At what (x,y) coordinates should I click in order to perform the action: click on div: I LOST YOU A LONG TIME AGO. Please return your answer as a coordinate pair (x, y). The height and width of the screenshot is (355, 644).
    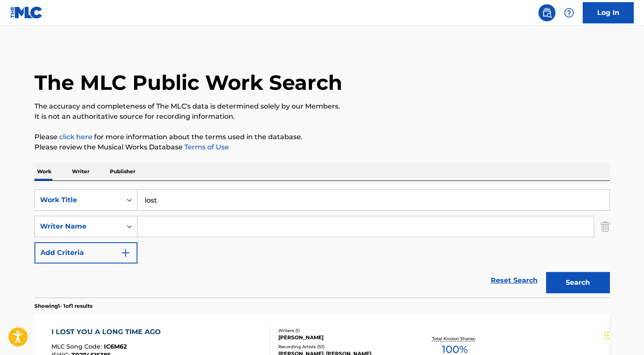
    Looking at the image, I should click on (108, 332).